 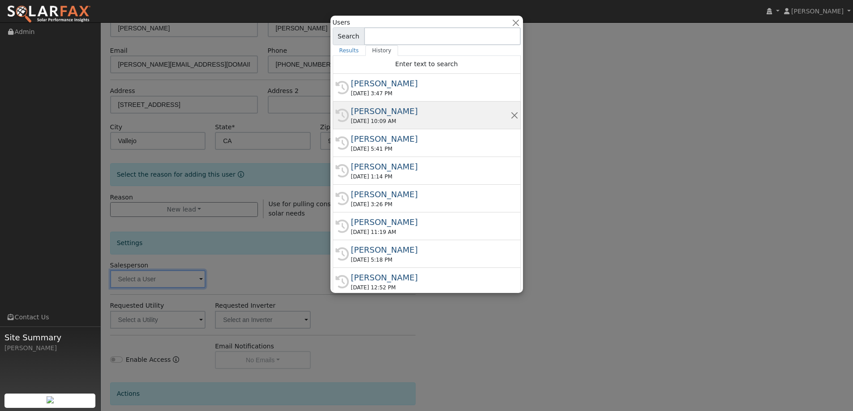 I want to click on a: Results, so click(x=349, y=51).